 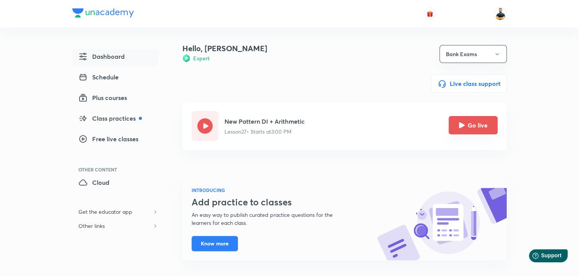 What do you see at coordinates (271, 219) in the screenshot?
I see `p: An easy way to publish curated practice questions for the learners for each class.` at bounding box center [271, 219].